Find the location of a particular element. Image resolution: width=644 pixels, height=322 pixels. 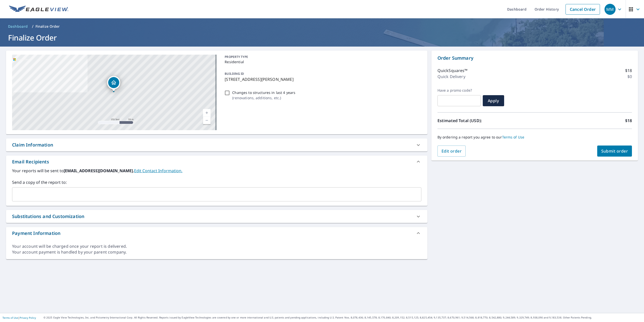

p: Residential is located at coordinates (322, 62).